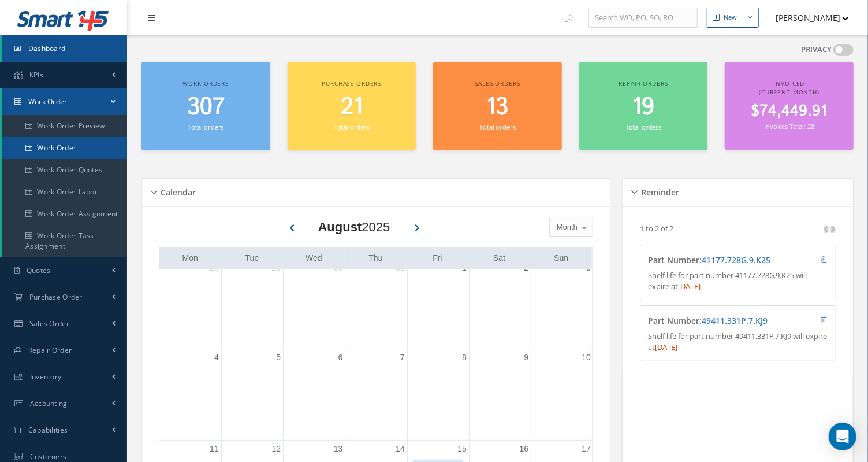 This screenshot has width=868, height=462. What do you see at coordinates (56, 297) in the screenshot?
I see `span: Purchase Order` at bounding box center [56, 297].